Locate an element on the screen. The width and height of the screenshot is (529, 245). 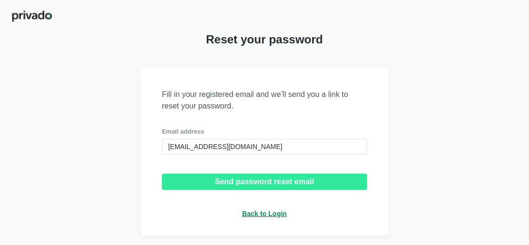
span: Reset your password is located at coordinates (265, 40).